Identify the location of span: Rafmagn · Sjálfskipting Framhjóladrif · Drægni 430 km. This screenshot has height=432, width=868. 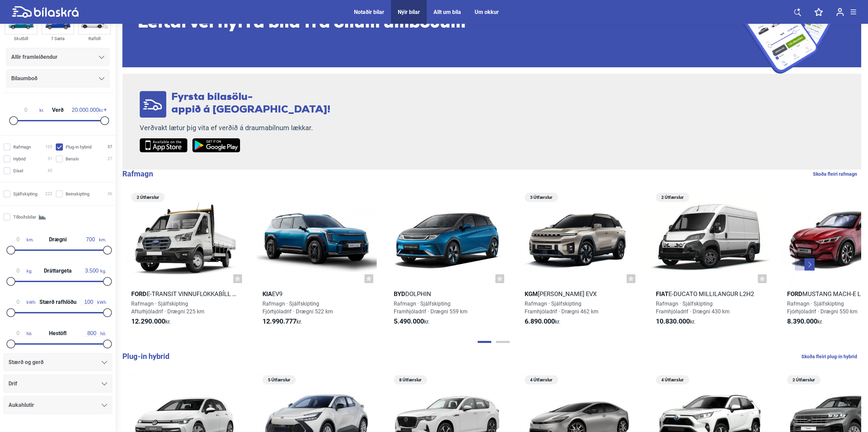
(692, 307).